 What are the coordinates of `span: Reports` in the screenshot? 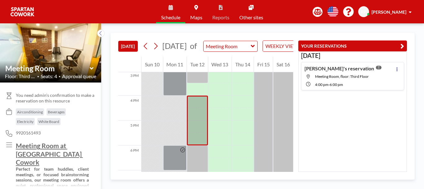 It's located at (221, 17).